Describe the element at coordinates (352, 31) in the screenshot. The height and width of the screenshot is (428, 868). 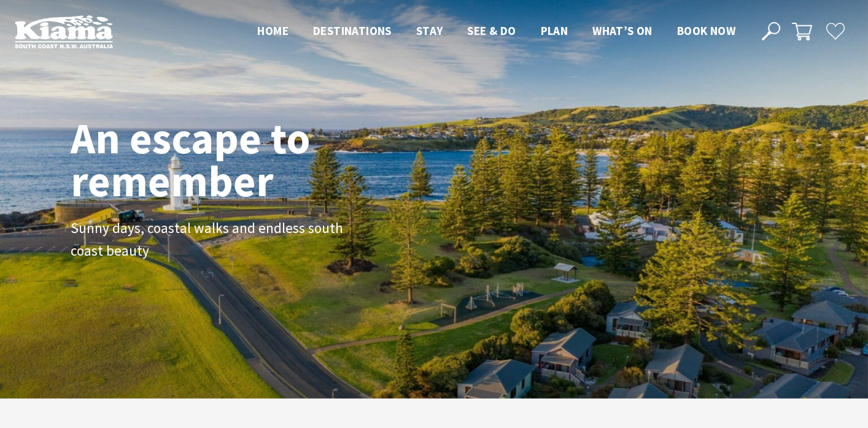
I see `span: Destinations` at that location.